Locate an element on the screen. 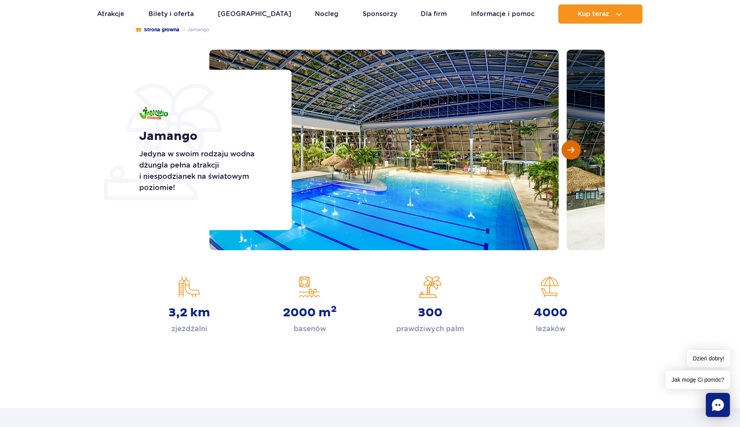  p: prawdziwych palm is located at coordinates (430, 329).